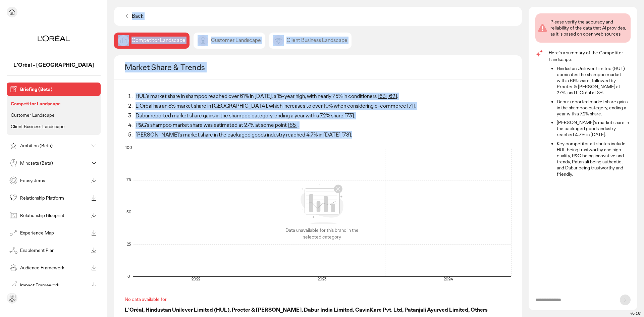  Describe the element at coordinates (129, 213) in the screenshot. I see `div: 50` at that location.